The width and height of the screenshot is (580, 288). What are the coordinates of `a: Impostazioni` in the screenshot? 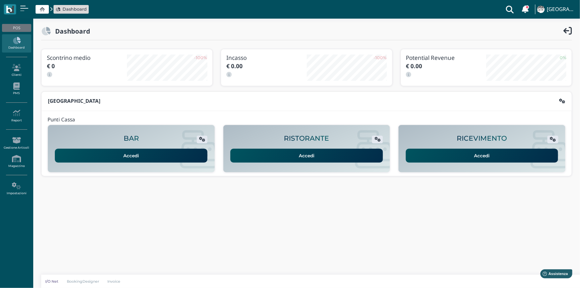 It's located at (16, 189).